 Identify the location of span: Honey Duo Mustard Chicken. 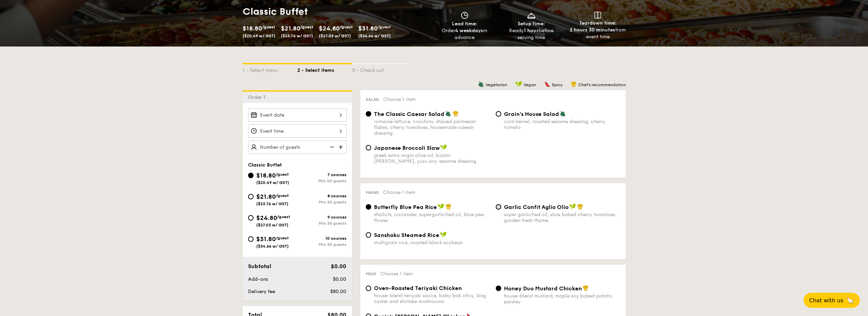
(543, 289).